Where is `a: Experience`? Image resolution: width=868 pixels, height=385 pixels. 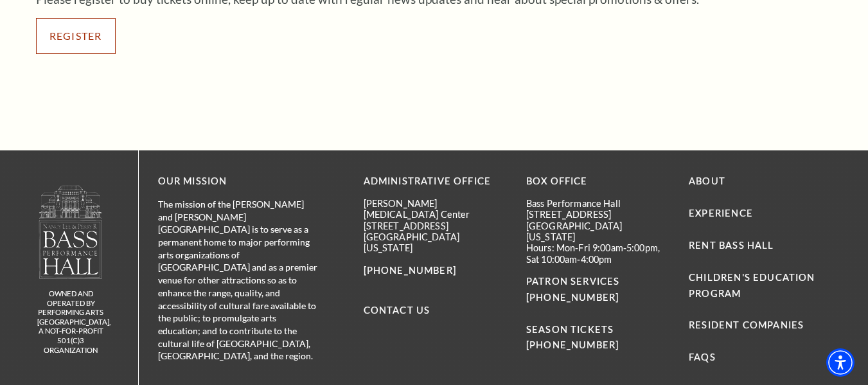
a: Experience is located at coordinates (721, 213).